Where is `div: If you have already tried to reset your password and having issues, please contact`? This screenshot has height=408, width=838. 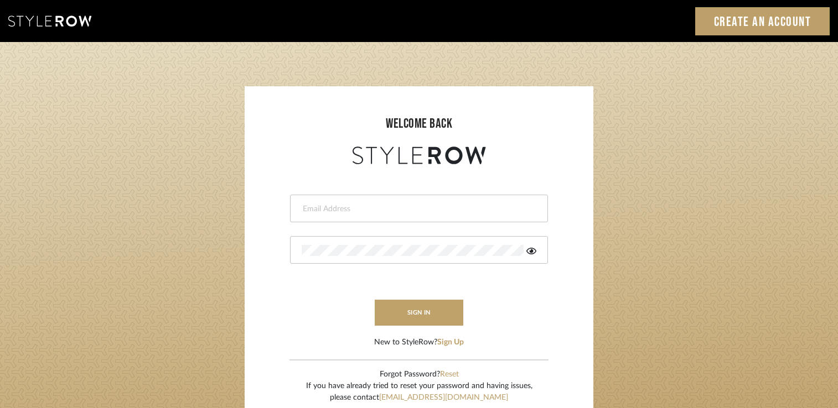
div: If you have already tried to reset your password and having issues, please contact is located at coordinates (419, 392).